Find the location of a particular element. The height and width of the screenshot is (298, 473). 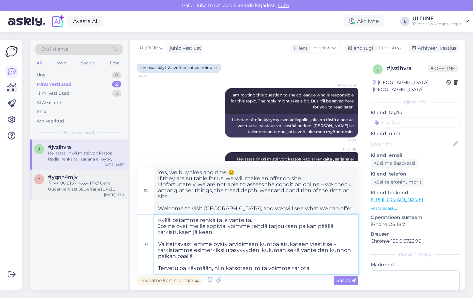

div: Küsi telefoninumbrit is located at coordinates (397, 182).